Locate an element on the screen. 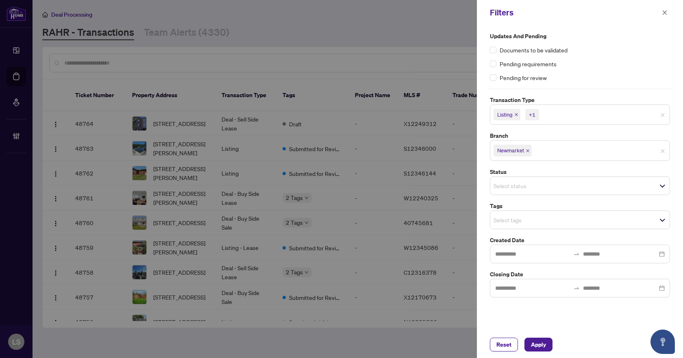  button: Apply is located at coordinates (538, 345).